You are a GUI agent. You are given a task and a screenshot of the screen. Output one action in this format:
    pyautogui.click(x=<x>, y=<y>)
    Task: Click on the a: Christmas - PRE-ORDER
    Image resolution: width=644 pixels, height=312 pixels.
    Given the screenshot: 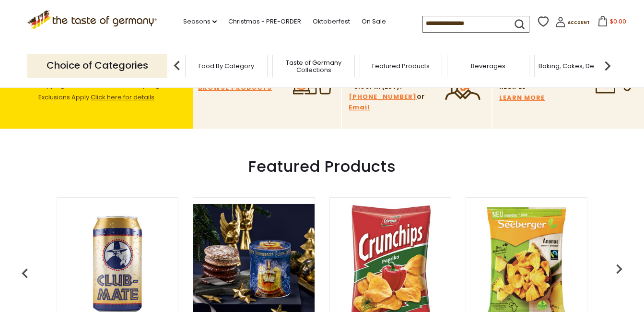 What is the action you would take?
    pyautogui.click(x=265, y=22)
    